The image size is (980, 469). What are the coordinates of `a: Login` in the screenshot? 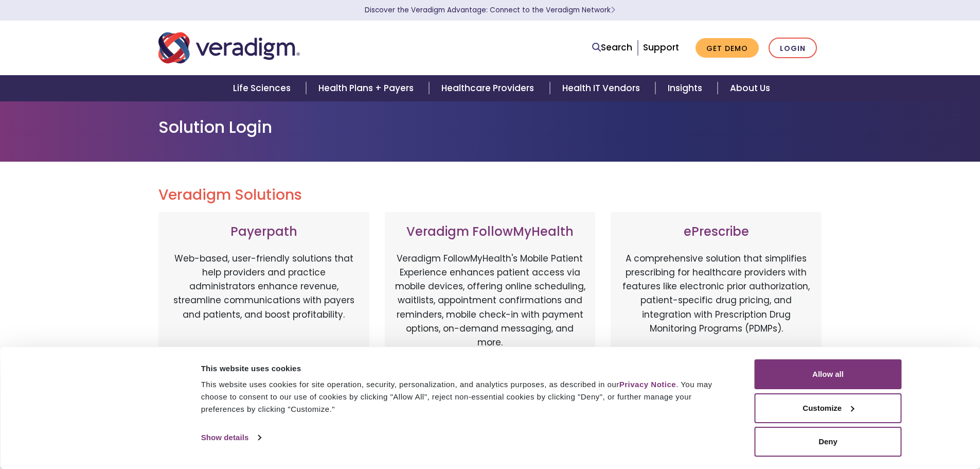 It's located at (793, 48).